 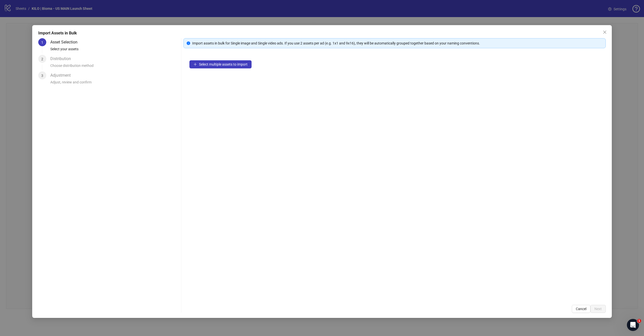 I want to click on div: Import Assets in Bulk, so click(x=322, y=33).